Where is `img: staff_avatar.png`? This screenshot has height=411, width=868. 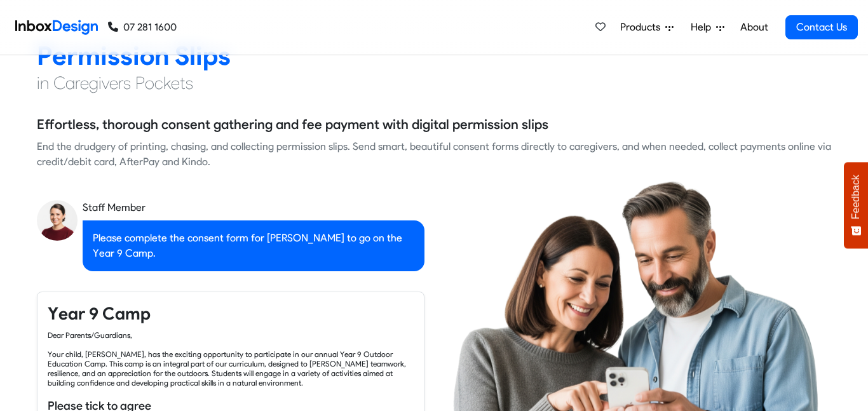
img: staff_avatar.png is located at coordinates (57, 221).